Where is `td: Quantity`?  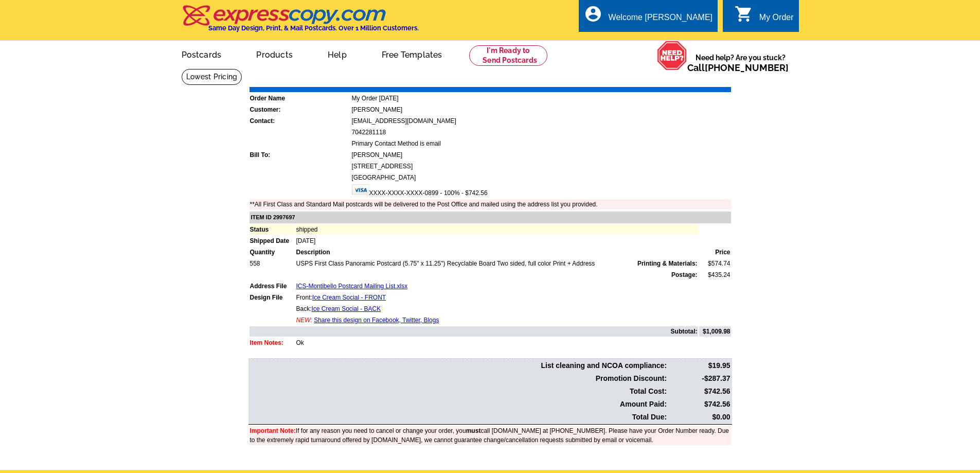 td: Quantity is located at coordinates (272, 252).